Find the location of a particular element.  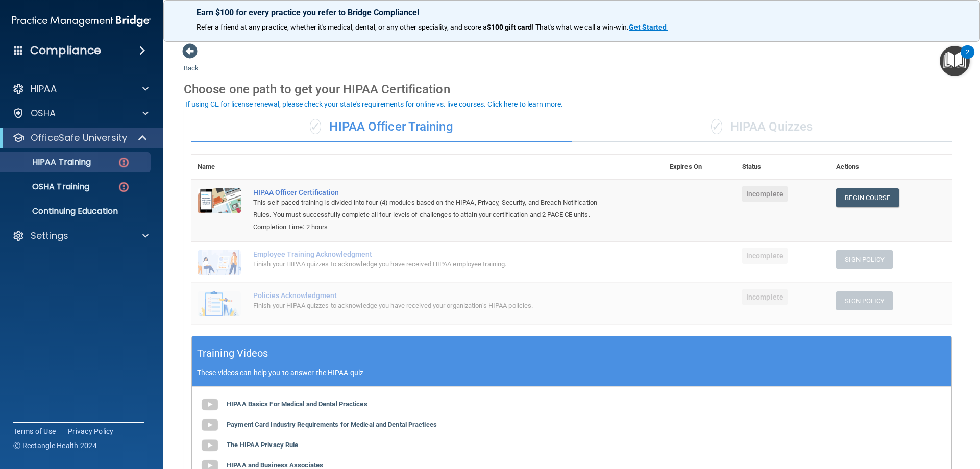

div: Finish your HIPAA quizzes to acknowledge you have received your organization’s HIPAA policies. is located at coordinates (433, 306).